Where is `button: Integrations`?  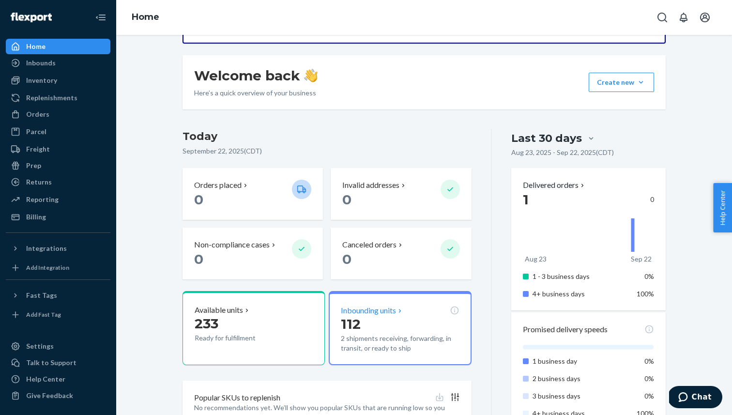
button: Integrations is located at coordinates (58, 248).